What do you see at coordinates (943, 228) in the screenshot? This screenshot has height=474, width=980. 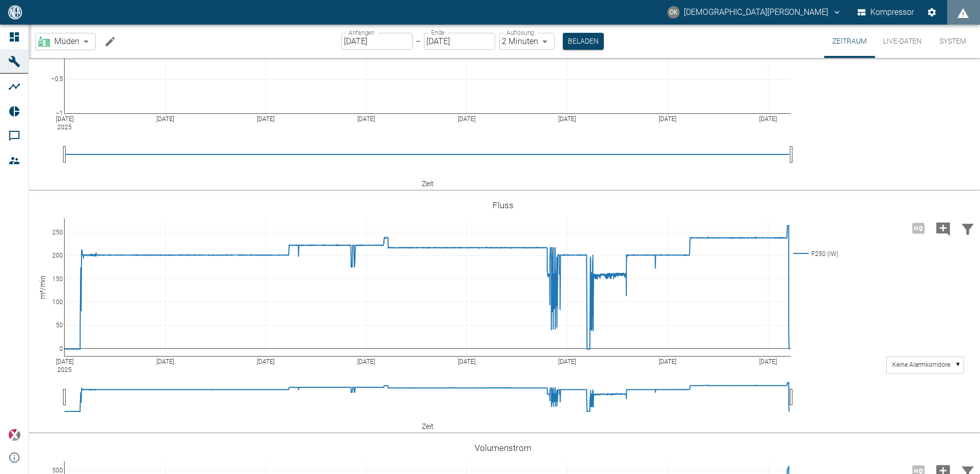 I see `button: Kommentar hinzufügen` at bounding box center [943, 228].